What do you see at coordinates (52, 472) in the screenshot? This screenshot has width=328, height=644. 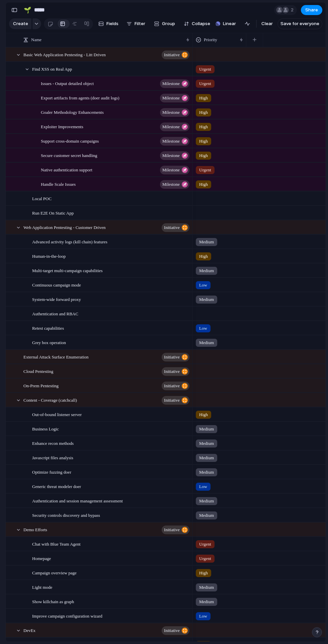 I see `span: Optimize fuzzing doer` at bounding box center [52, 472].